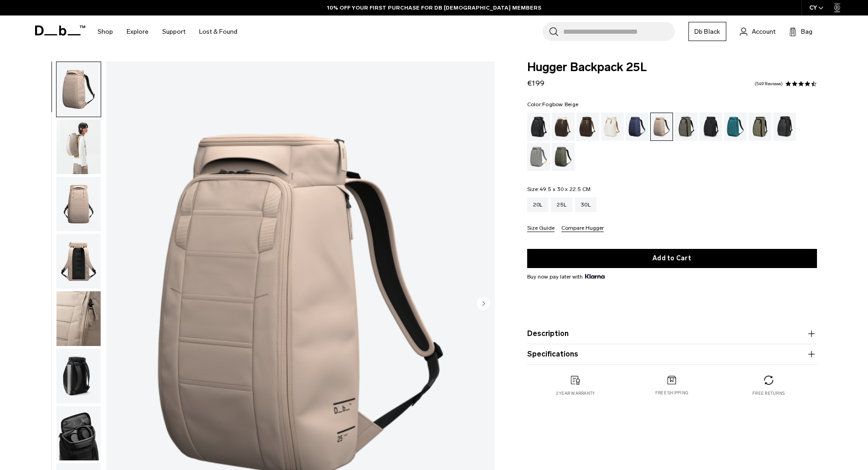  Describe the element at coordinates (768, 393) in the screenshot. I see `p: Free returns` at that location.